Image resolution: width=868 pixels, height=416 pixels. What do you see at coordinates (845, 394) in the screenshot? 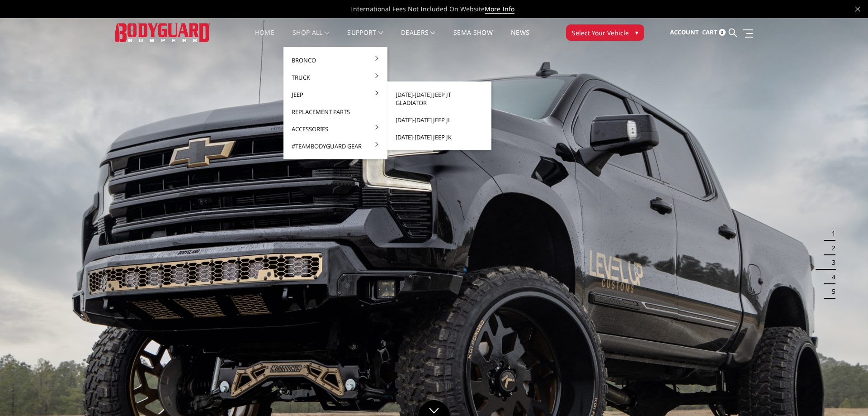
I see `div: Chat Widget` at bounding box center [845, 394].